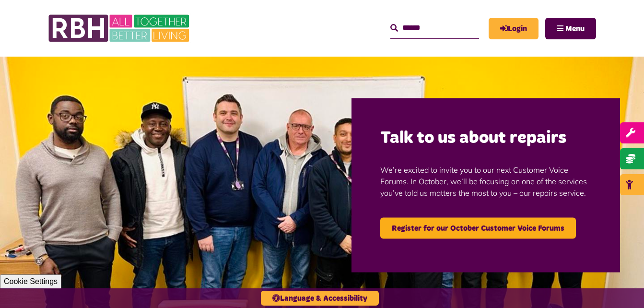 This screenshot has height=308, width=644. Describe the element at coordinates (478, 228) in the screenshot. I see `a: Register for our October Customer Voice Forums` at that location.